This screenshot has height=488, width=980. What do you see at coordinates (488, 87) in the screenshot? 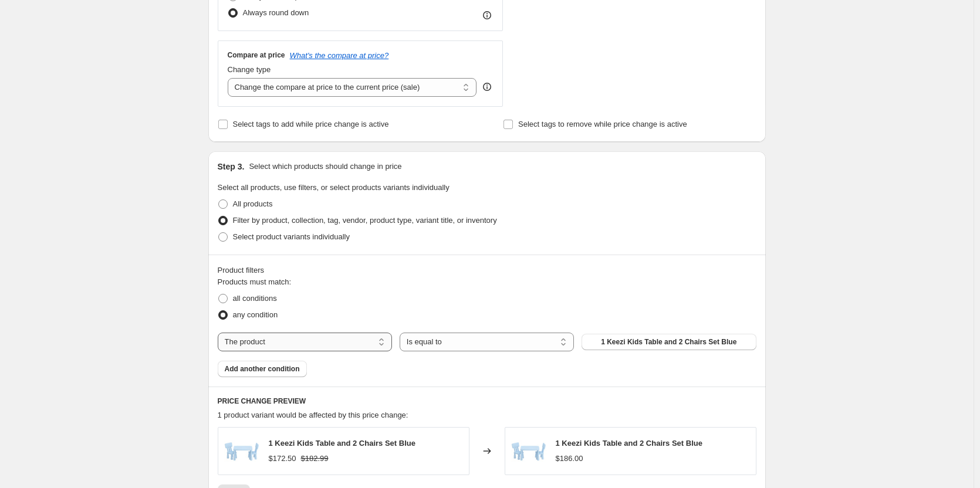
I see `div: help` at bounding box center [488, 87].